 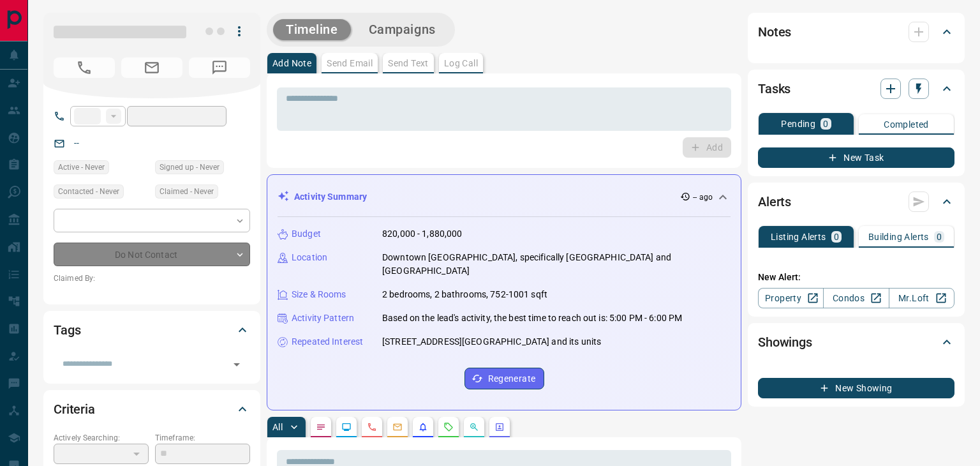 What do you see at coordinates (237, 365) in the screenshot?
I see `button: Open` at bounding box center [237, 365].